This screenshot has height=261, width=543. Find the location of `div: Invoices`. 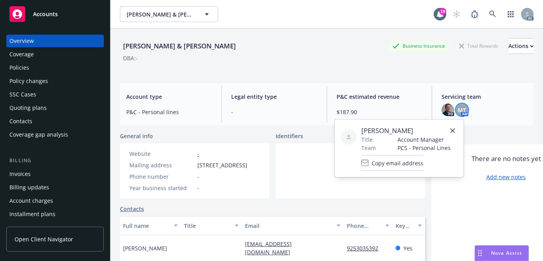

div: Invoices is located at coordinates (20, 174).